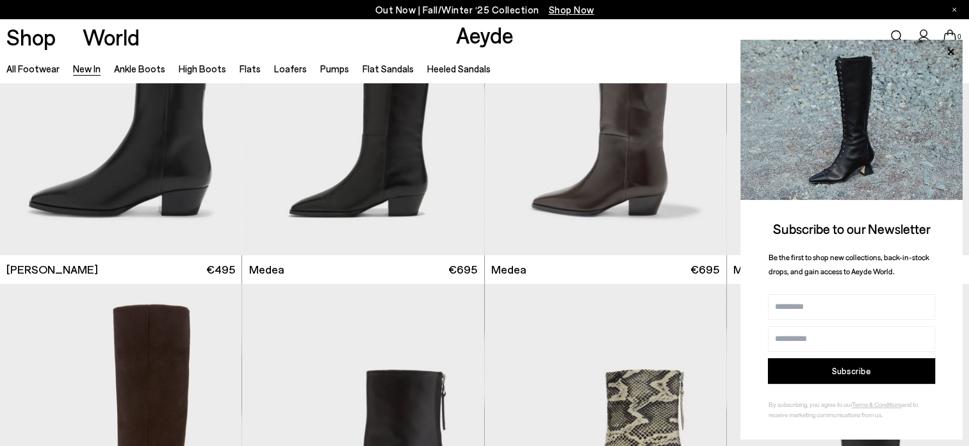 The image size is (969, 446). What do you see at coordinates (334, 69) in the screenshot?
I see `a: Pumps` at bounding box center [334, 69].